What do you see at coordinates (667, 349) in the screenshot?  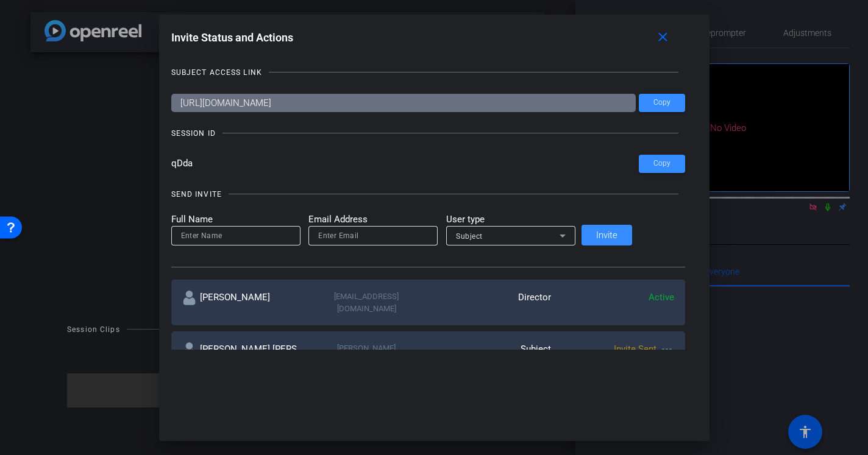 I see `mat-icon: more_horiz` at bounding box center [667, 349].